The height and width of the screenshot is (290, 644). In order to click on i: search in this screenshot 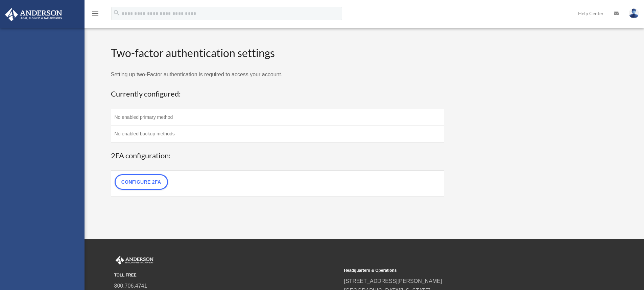, I will do `click(117, 13)`.